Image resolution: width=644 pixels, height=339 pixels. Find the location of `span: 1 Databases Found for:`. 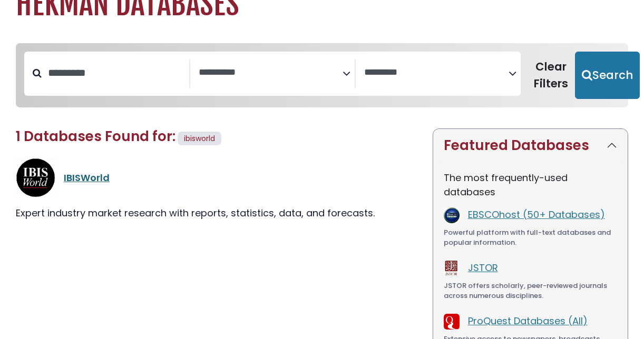

span: 1 Databases Found for: is located at coordinates (96, 136).